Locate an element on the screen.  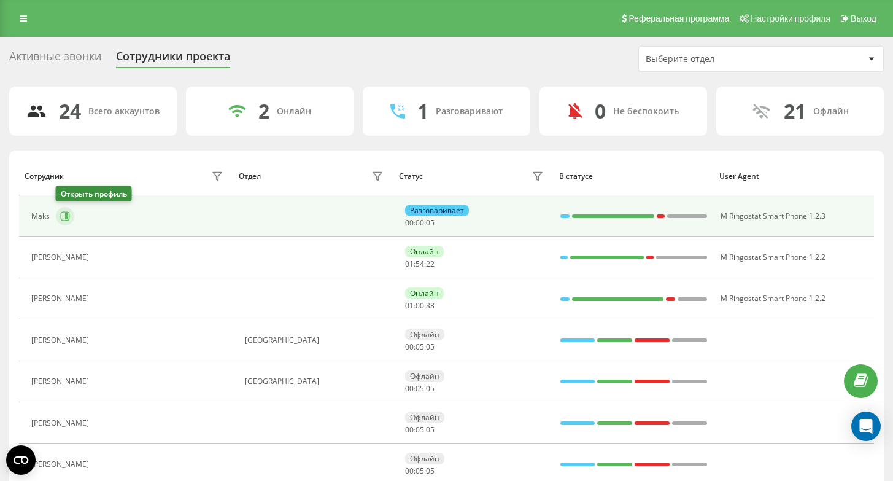
div: Разговаривает is located at coordinates (437, 210).